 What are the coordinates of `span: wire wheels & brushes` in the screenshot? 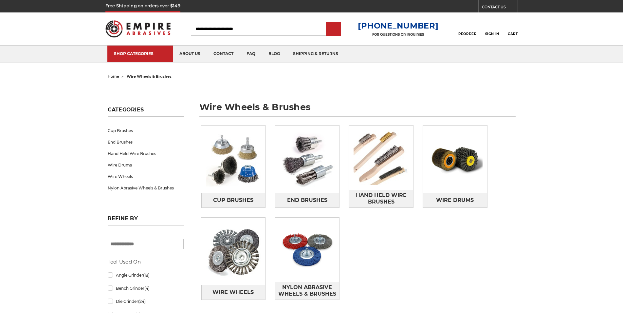 It's located at (149, 76).